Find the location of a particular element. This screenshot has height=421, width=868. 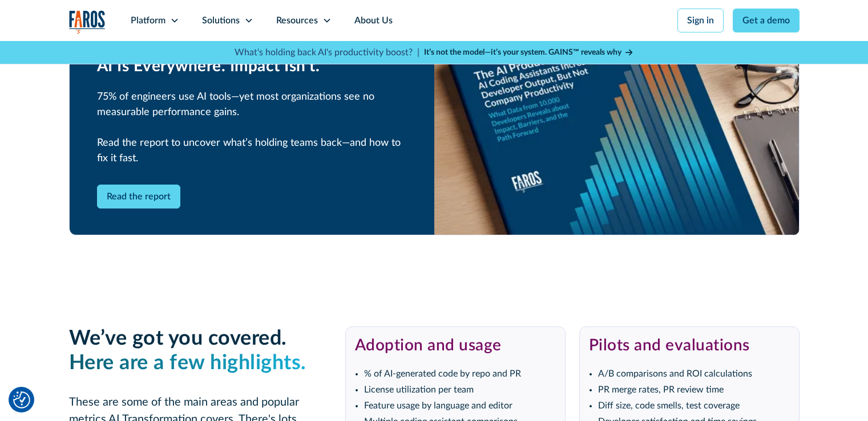

img: AI Productivity Paradox Report 2025 is located at coordinates (616, 133).